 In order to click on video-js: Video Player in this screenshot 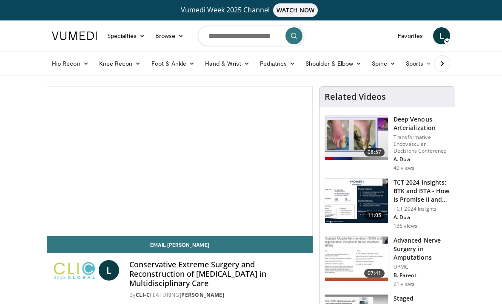, I will do `click(180, 161)`.